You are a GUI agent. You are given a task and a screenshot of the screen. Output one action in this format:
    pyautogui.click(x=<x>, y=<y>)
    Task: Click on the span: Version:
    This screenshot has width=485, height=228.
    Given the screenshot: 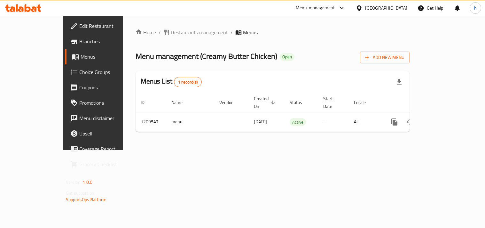 What is the action you would take?
    pyautogui.click(x=74, y=182)
    